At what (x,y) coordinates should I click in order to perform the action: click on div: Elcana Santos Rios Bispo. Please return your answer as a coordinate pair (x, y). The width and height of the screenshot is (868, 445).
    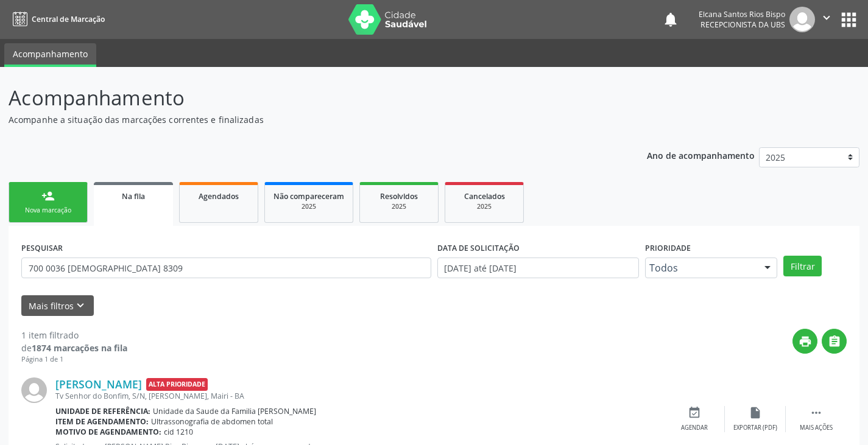
    Looking at the image, I should click on (741, 14).